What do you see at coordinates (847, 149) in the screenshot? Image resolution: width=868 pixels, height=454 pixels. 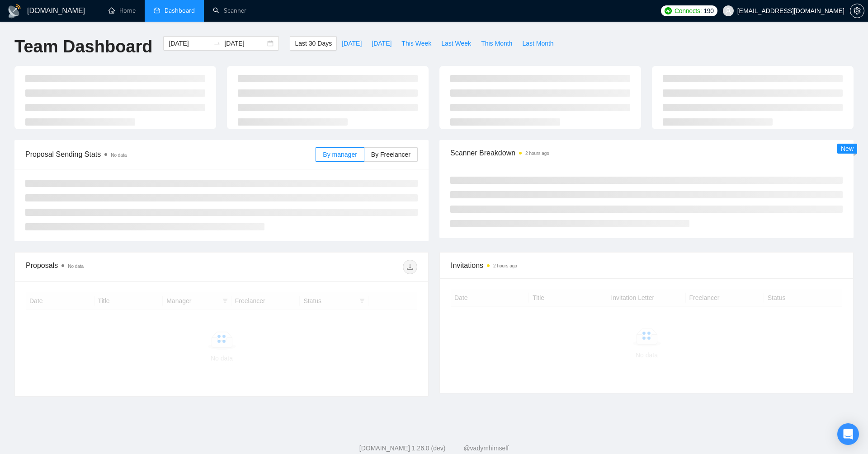 I see `span: New` at bounding box center [847, 149].